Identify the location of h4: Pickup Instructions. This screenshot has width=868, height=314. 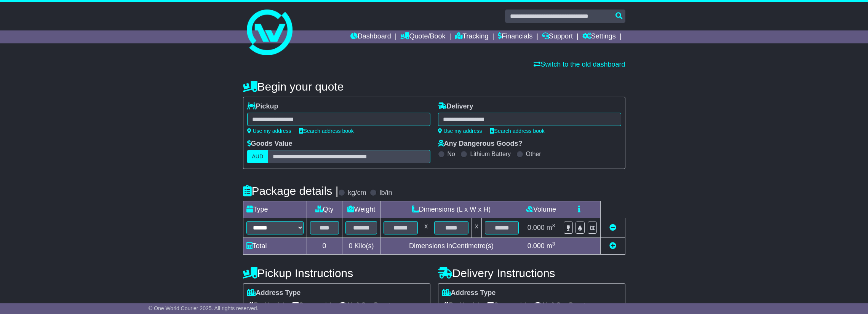
(337, 273).